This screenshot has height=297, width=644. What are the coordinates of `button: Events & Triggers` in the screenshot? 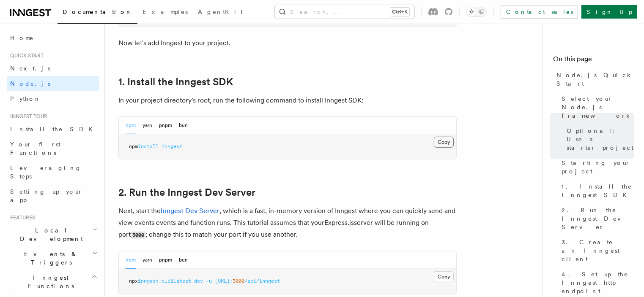 It's located at (53, 258).